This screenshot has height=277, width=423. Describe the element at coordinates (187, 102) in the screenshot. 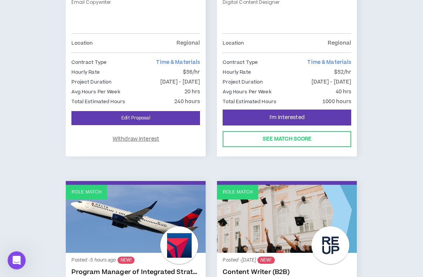

I see `p: 240 hours` at that location.